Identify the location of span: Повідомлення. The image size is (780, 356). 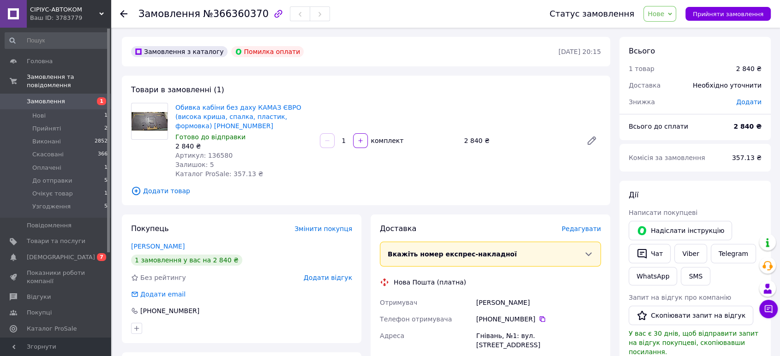
(49, 226).